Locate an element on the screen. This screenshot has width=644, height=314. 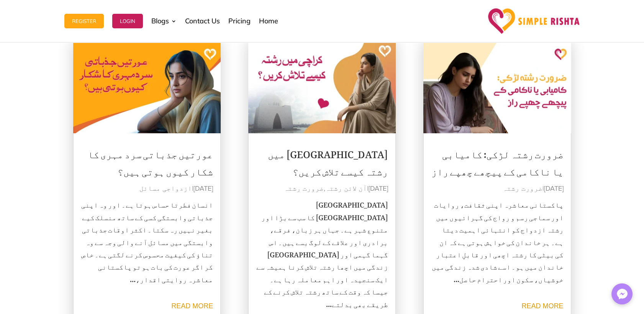
a: ازدواجی مسائل is located at coordinates (166, 189).